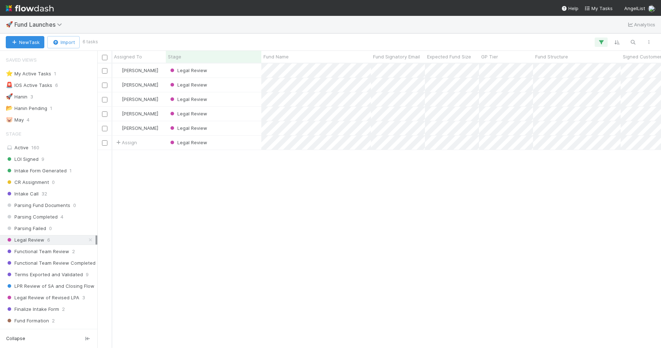 The image size is (661, 348). I want to click on div: Active, so click(50, 147).